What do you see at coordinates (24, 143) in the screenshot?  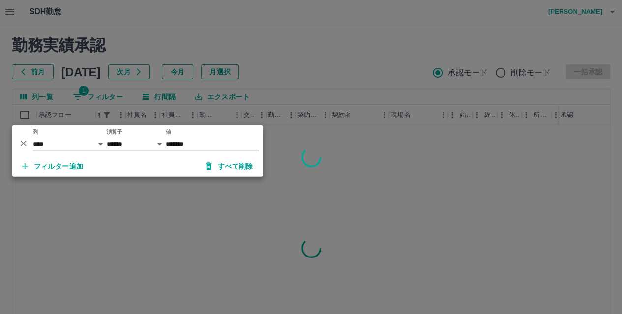 I see `button: 削除` at bounding box center [24, 143].